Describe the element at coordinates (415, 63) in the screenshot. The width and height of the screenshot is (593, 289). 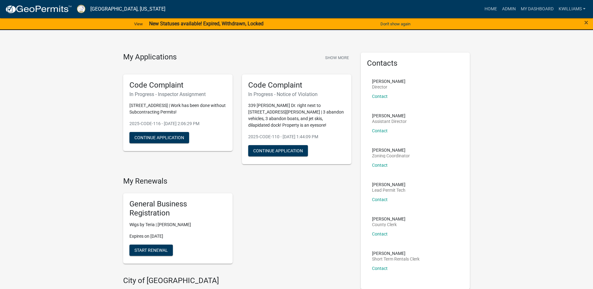
I see `h5: Contacts` at that location.